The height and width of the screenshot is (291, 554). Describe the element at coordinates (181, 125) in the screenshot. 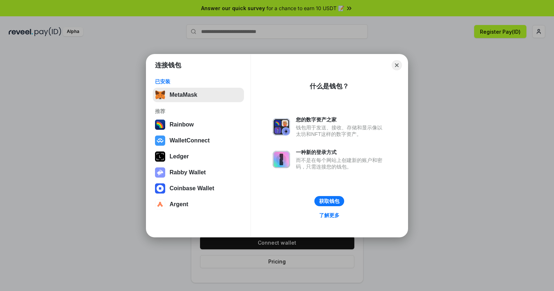

I see `div: Rainbow` at that location.